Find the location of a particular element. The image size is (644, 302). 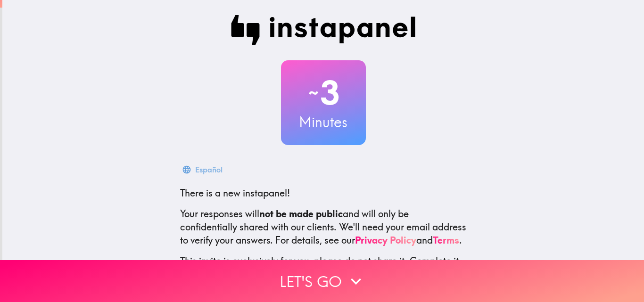

img: Instapanel is located at coordinates (324, 30).